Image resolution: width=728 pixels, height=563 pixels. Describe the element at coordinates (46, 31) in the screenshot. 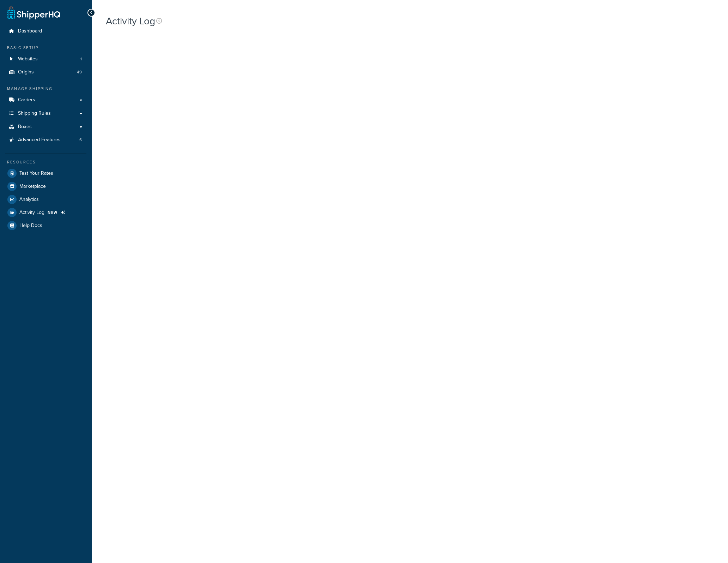

I see `li: Dashboard` at that location.